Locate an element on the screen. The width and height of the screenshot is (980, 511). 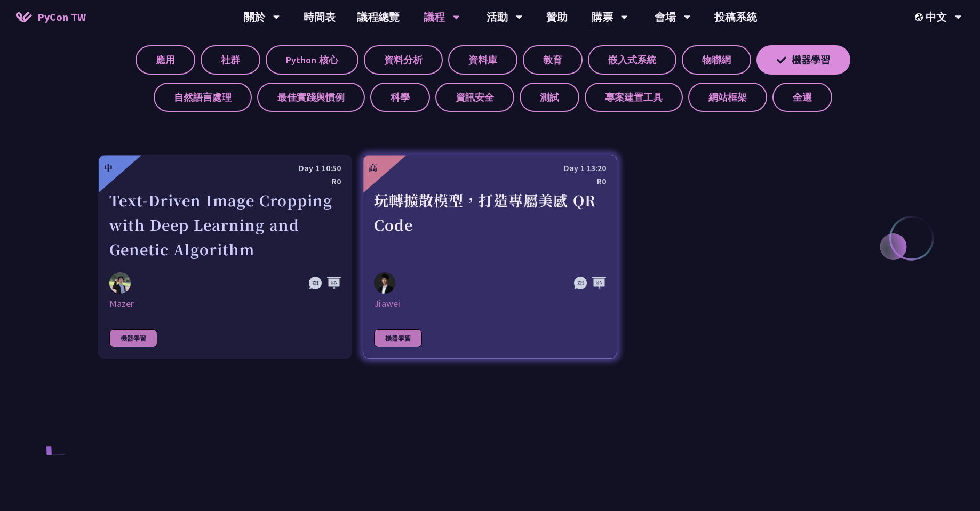
label: 測試 is located at coordinates (550, 97).